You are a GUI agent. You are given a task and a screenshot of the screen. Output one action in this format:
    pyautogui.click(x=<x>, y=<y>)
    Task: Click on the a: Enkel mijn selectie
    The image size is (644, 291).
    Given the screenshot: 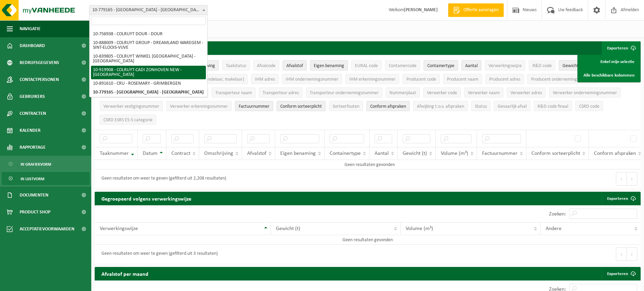 What is the action you would take?
    pyautogui.click(x=609, y=61)
    